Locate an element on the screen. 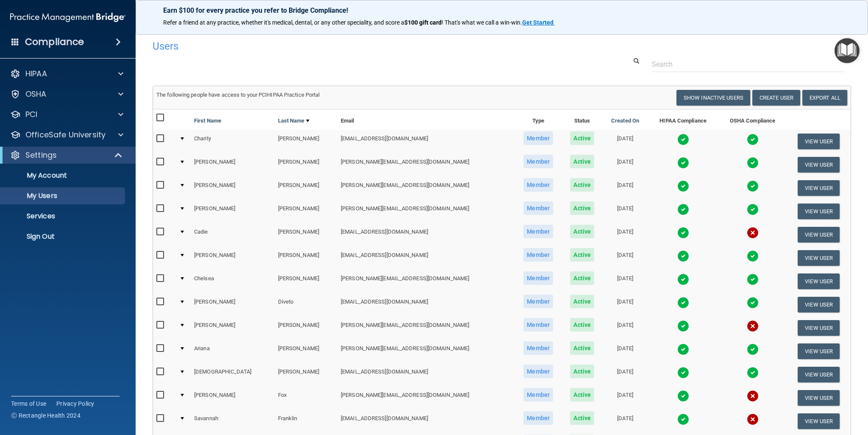 The height and width of the screenshot is (435, 868). span: ! That's what we call a win-win. is located at coordinates (482, 22).